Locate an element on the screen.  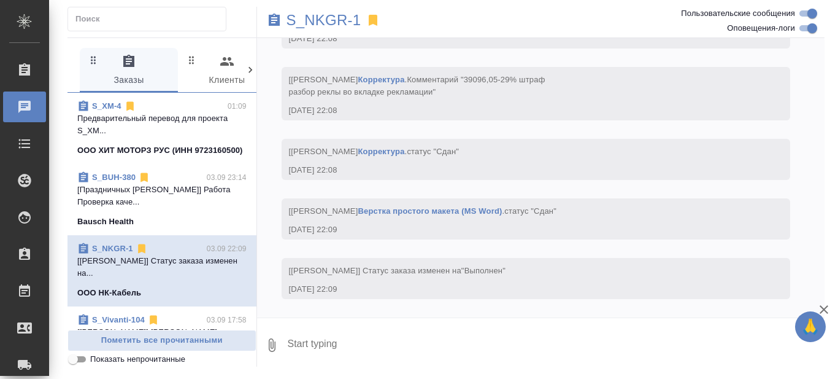
a: S_Vivanti-104 is located at coordinates (118, 319).